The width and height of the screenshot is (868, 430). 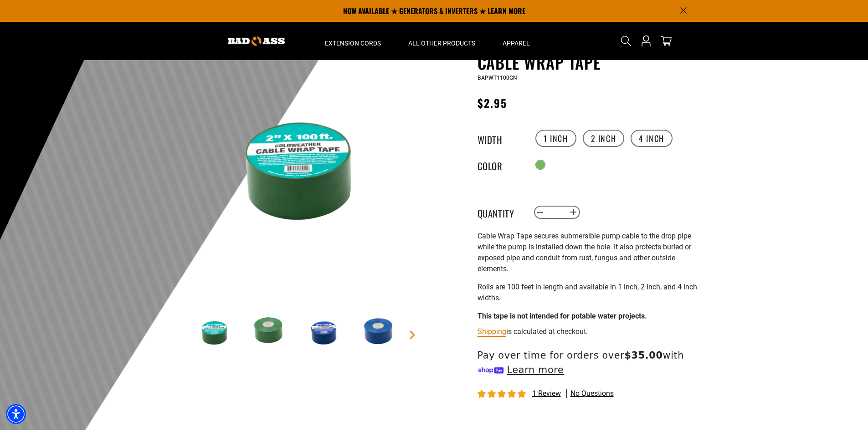 I want to click on span: All Other Products, so click(x=442, y=43).